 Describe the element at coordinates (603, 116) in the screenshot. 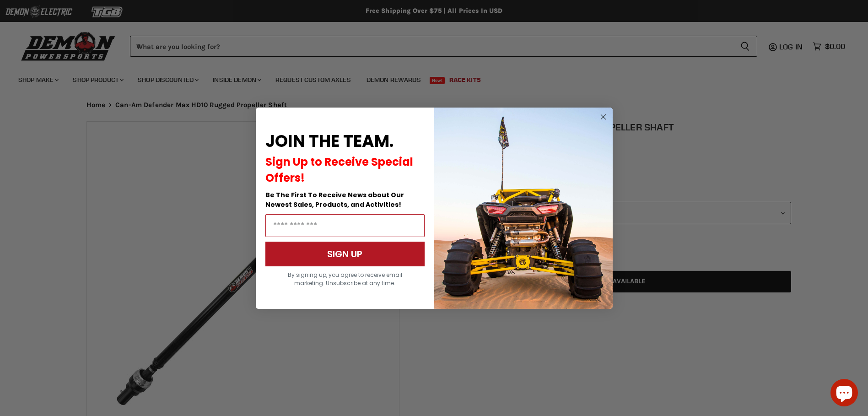

I see `button: Close dialog` at that location.